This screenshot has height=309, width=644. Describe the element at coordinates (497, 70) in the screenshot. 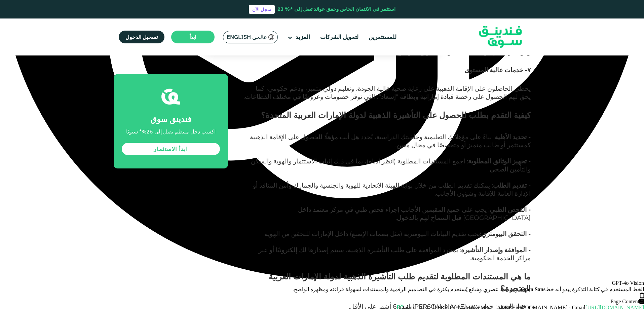

I see `span: ٧- خدمات عالية المستوى` at that location.